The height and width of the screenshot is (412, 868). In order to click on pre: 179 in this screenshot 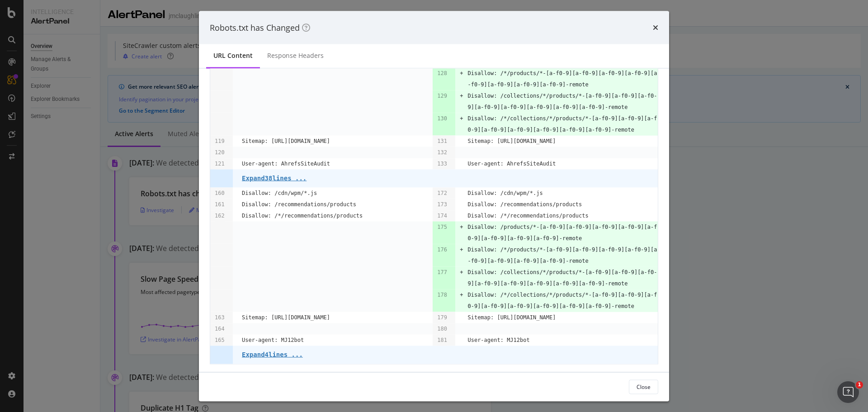, I will do `click(442, 317)`.